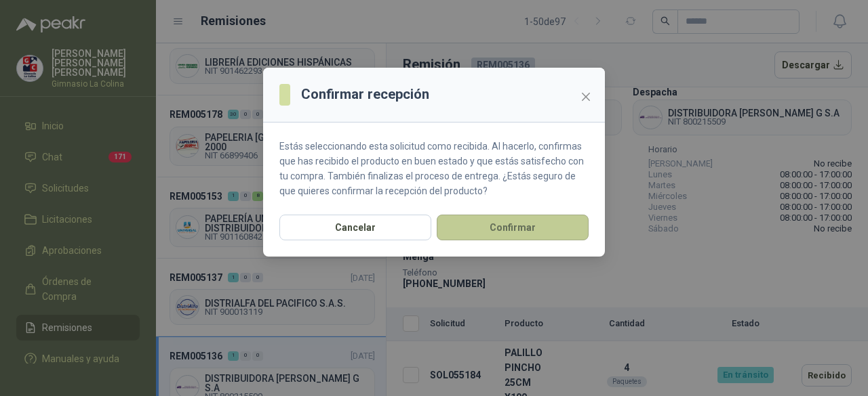 The image size is (868, 396). I want to click on button: Close, so click(586, 97).